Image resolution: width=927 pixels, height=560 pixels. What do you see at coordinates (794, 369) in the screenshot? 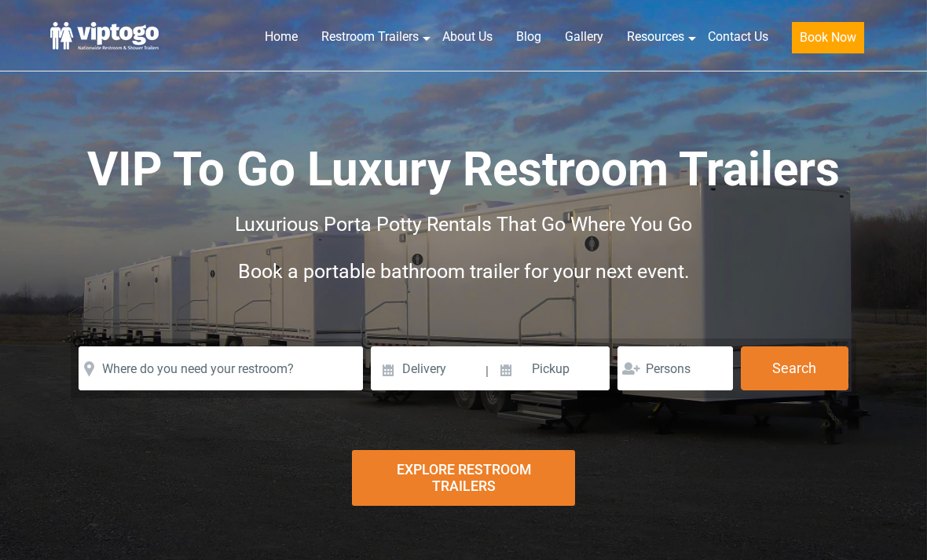
I see `button: Search` at bounding box center [794, 369].